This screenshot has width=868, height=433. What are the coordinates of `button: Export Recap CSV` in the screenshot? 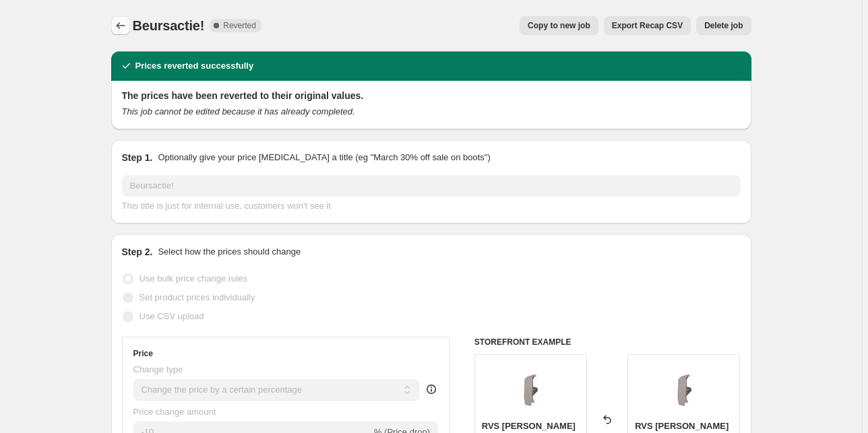 It's located at (647, 26).